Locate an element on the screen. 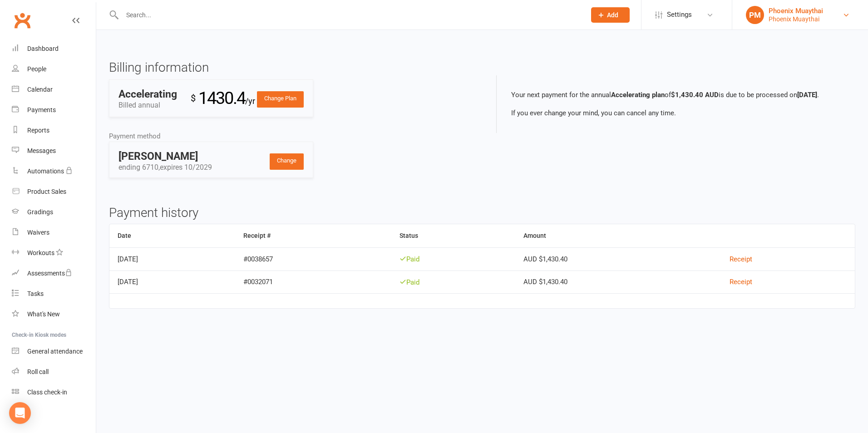  div: Waivers is located at coordinates (38, 232).